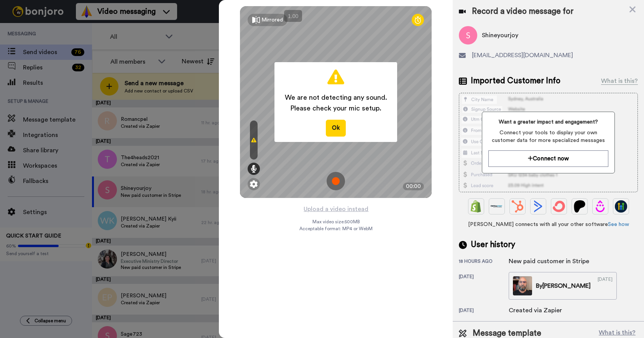 The width and height of the screenshot is (644, 338). Describe the element at coordinates (548, 137) in the screenshot. I see `span: Connect your tools to display your own customer data for more specialized messages` at that location.